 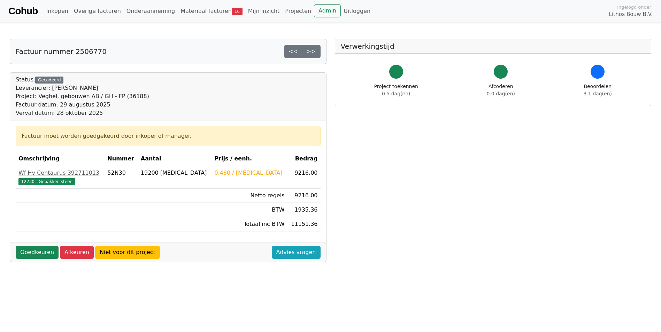 I want to click on th: Bedrag, so click(x=304, y=159).